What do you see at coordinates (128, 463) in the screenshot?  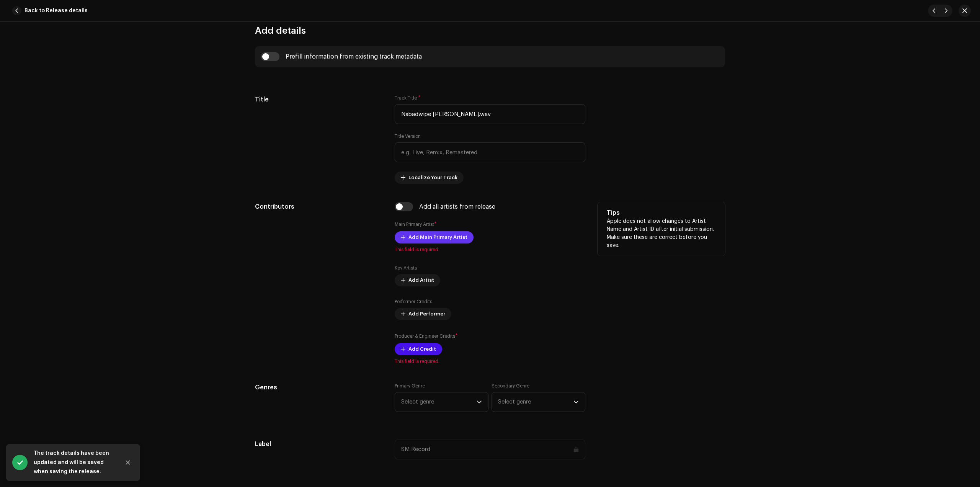 I see `button: Close` at bounding box center [128, 463].